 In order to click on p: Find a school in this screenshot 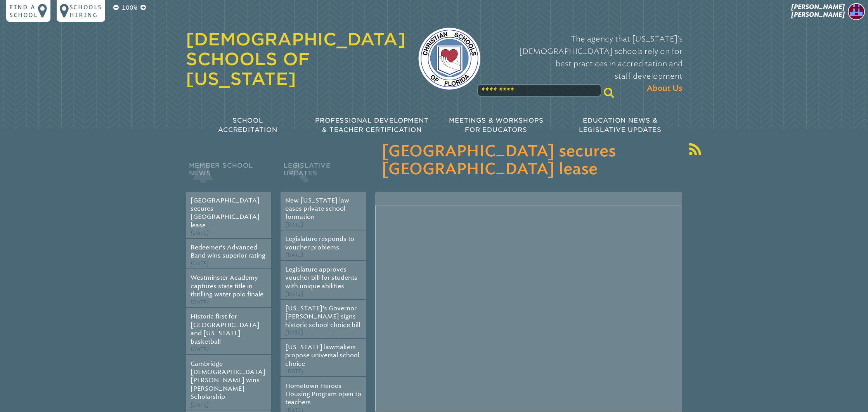, I will do `click(24, 11)`.